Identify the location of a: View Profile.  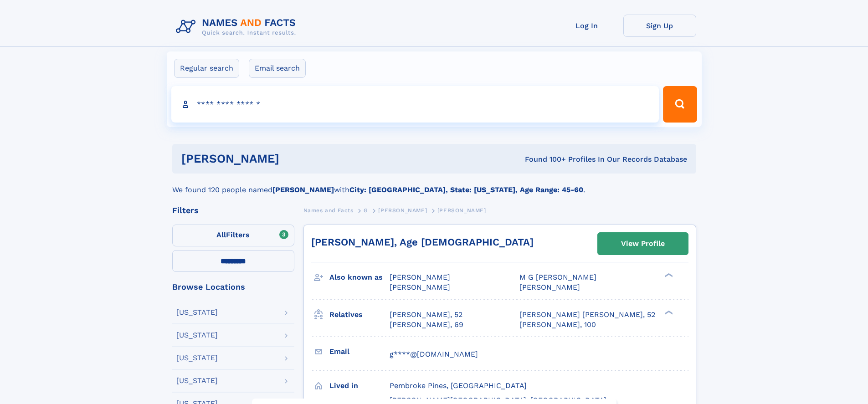
(643, 244).